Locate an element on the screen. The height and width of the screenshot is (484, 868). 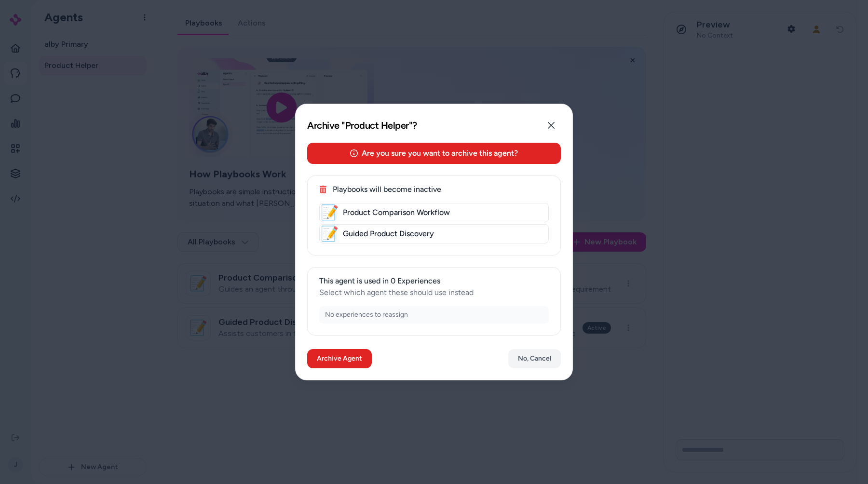
h2: Archive " Product Helper "? is located at coordinates (362, 126).